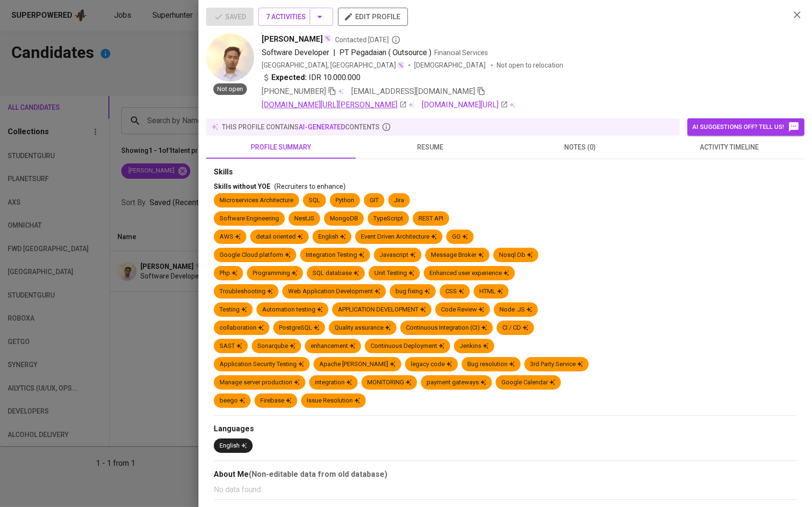 Image resolution: width=812 pixels, height=507 pixels. I want to click on p: No data found., so click(505, 489).